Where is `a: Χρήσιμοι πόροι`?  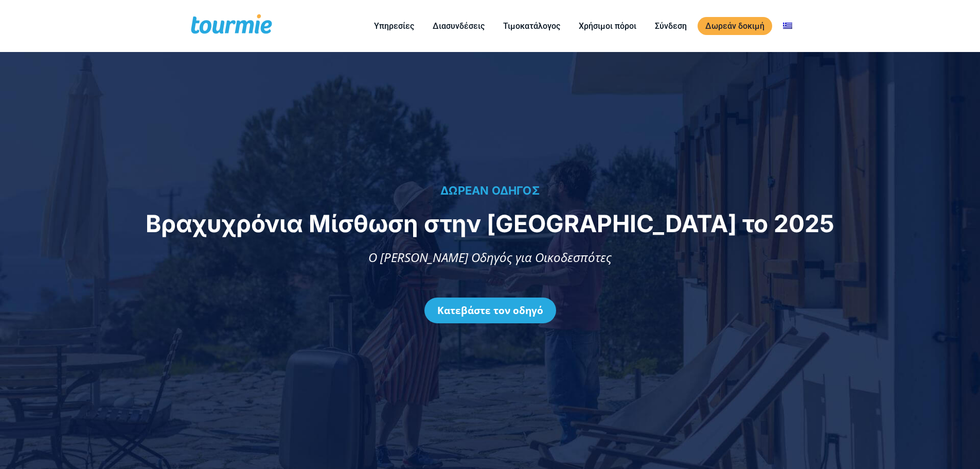
a: Χρήσιμοι πόροι is located at coordinates (608, 26).